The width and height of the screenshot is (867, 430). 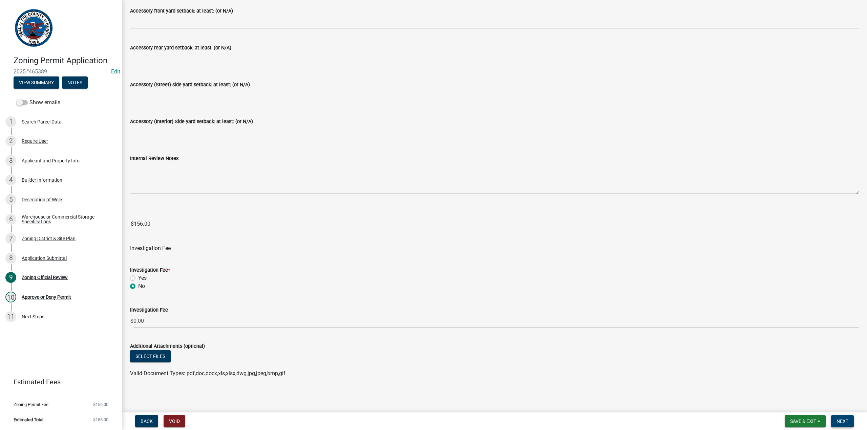 What do you see at coordinates (36, 83) in the screenshot?
I see `wm-modal-confirm: Summary` at bounding box center [36, 83].